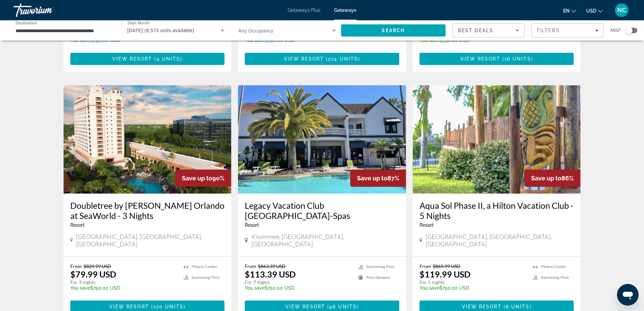  What do you see at coordinates (497, 210) in the screenshot?
I see `h3: Aqua Sol Phase II, a Hilton Vacation Club - 5 Nights` at bounding box center [497, 210].